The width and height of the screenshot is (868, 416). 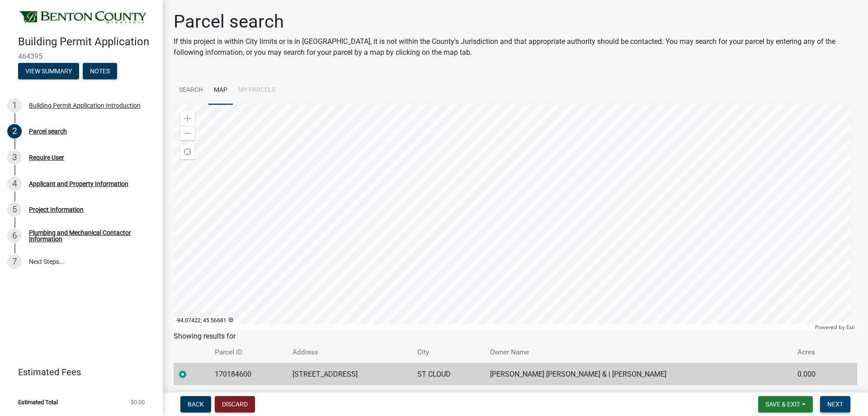 I want to click on a: Search, so click(x=191, y=91).